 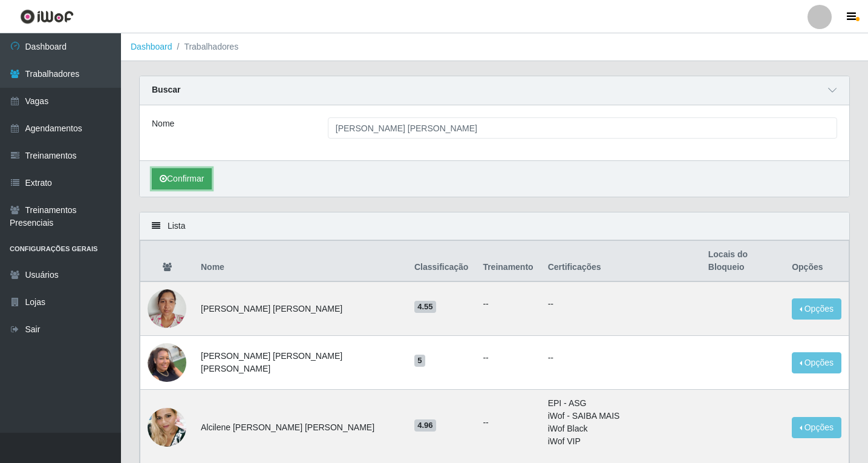 I want to click on img: CoreUI Logo, so click(x=47, y=16).